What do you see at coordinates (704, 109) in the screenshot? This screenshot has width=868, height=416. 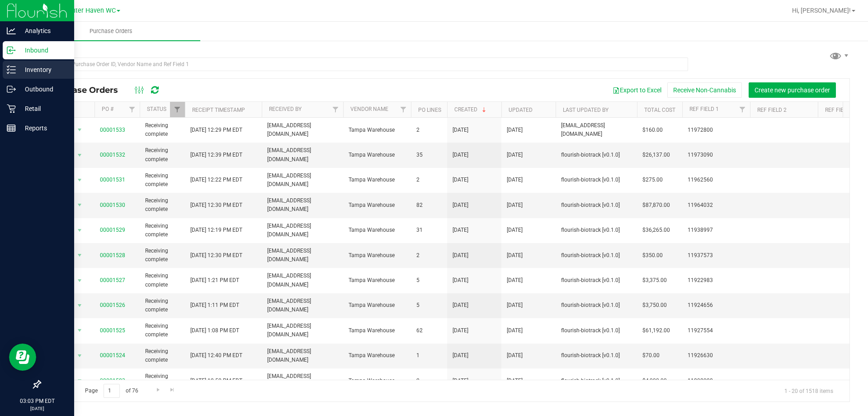 I see `a: Ref Field 1` at bounding box center [704, 109].